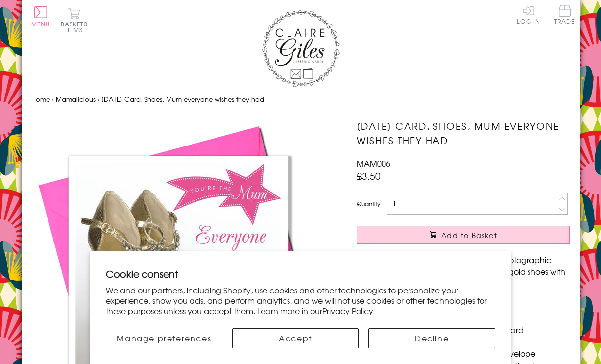 The width and height of the screenshot is (601, 364). I want to click on button: Accept, so click(295, 338).